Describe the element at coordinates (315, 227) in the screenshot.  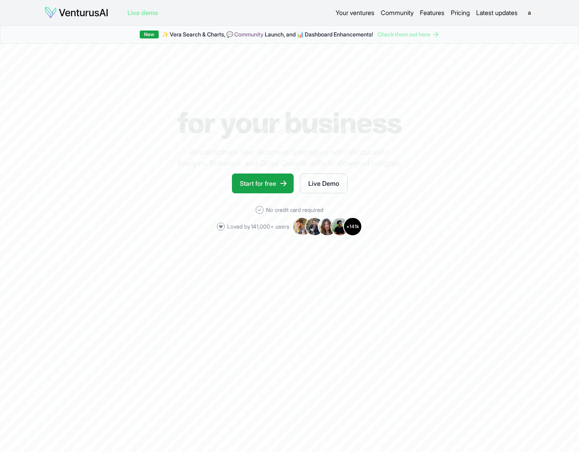
I see `img: Avatar 2` at that location.